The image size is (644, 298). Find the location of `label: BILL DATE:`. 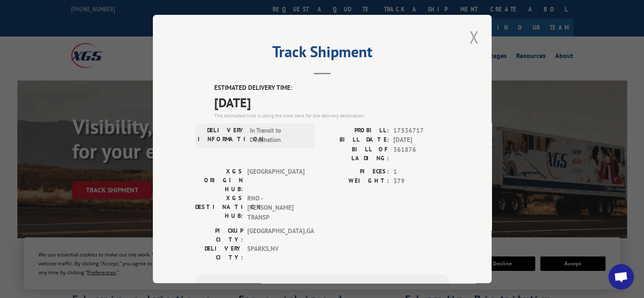

label: BILL DATE: is located at coordinates (356, 140).